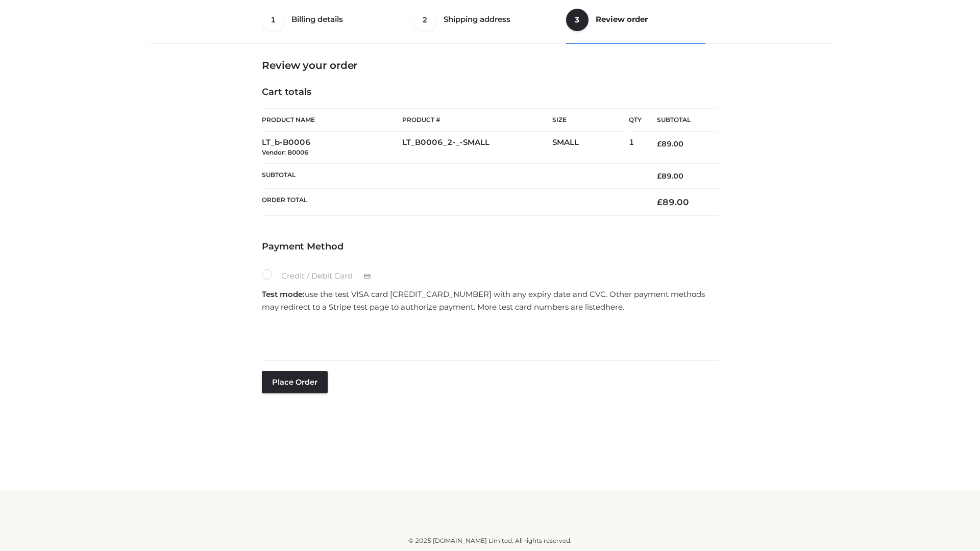 The width and height of the screenshot is (980, 551). What do you see at coordinates (294, 382) in the screenshot?
I see `button: Place order` at bounding box center [294, 382].